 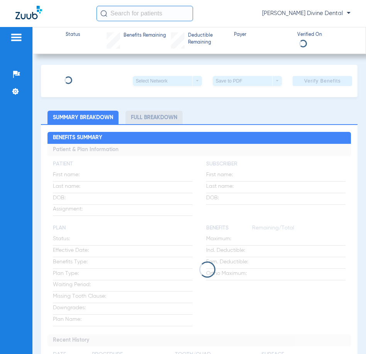 I want to click on li: Summary Breakdown, so click(x=83, y=117).